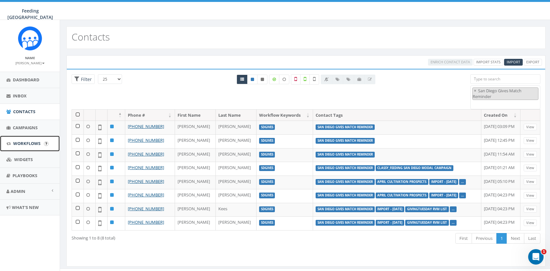  Describe the element at coordinates (513, 62) in the screenshot. I see `span: Import` at that location.